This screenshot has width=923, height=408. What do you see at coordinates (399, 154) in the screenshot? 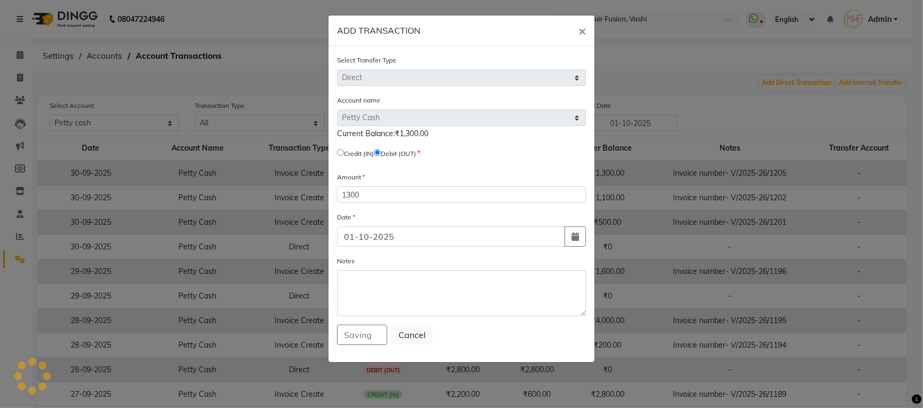
I see `label: Debit (OUT)` at bounding box center [399, 154].